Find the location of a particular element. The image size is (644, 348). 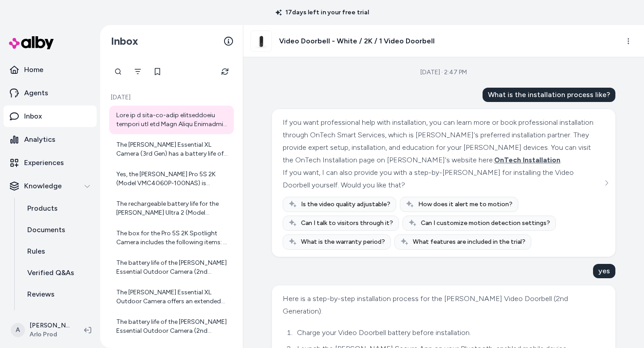

a: Inbox is located at coordinates (50, 116).